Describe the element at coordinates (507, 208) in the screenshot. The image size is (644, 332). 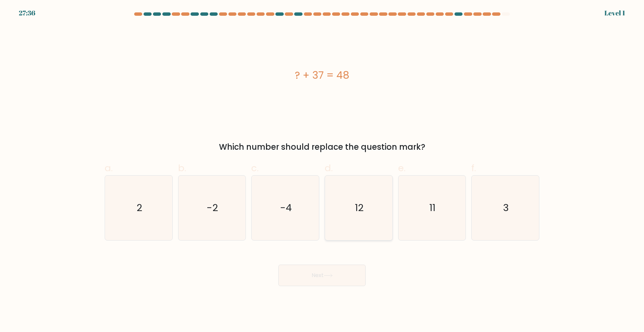
I see `text: 3` at that location.